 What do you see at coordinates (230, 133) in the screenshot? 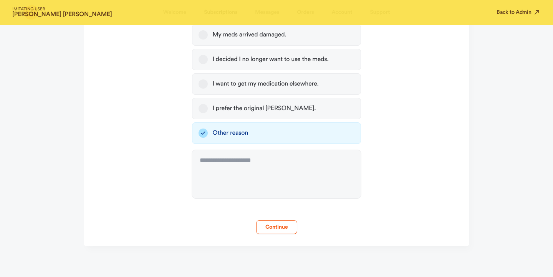
I see `div: Other reason` at bounding box center [230, 133].